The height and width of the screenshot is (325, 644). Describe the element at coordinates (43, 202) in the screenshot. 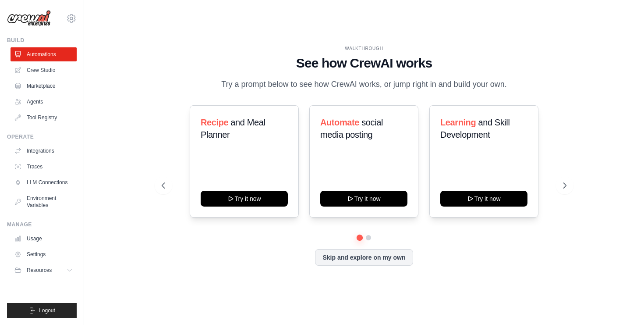

I see `a: Environment Variables` at that location.